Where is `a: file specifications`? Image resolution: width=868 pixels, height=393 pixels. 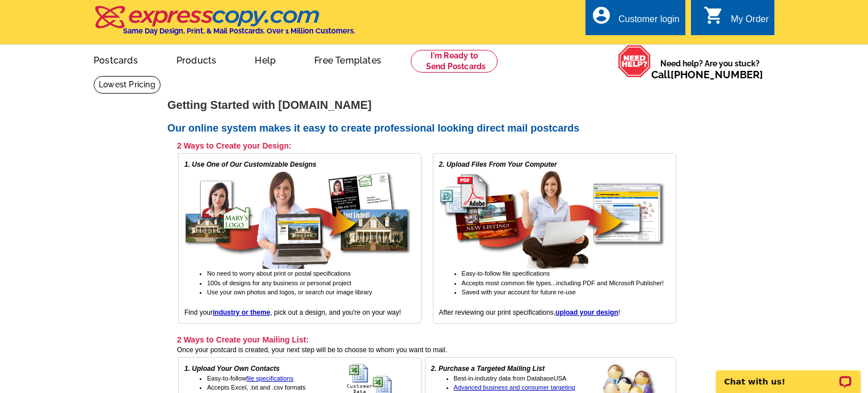
a: file specifications is located at coordinates (269, 378).